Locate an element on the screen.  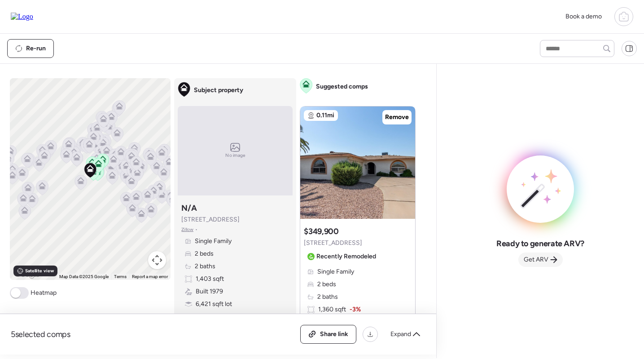
span: No image is located at coordinates (235, 155).